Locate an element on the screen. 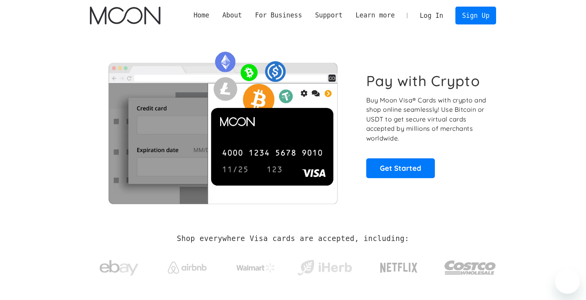 Image resolution: width=586 pixels, height=300 pixels. a: Sign Up is located at coordinates (476, 15).